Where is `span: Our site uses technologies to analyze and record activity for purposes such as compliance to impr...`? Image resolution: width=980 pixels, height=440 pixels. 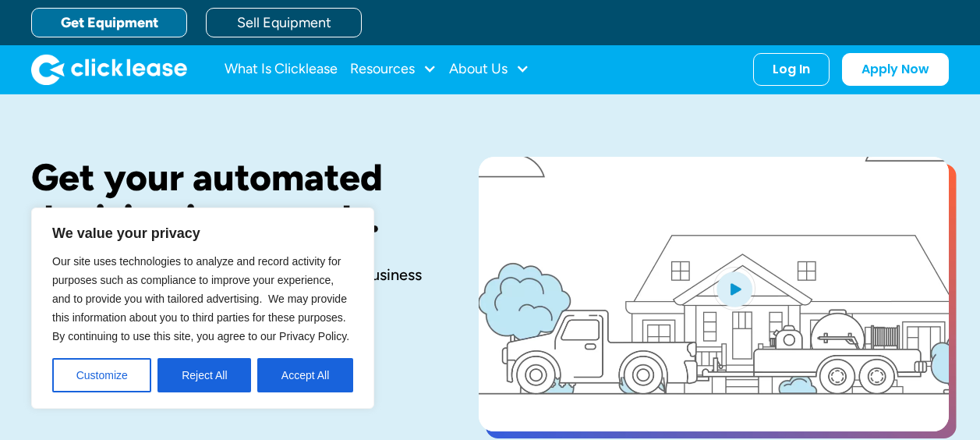
span: Our site uses technologies to analyze and record activity for purposes such as compliance to impr... is located at coordinates (201, 299).